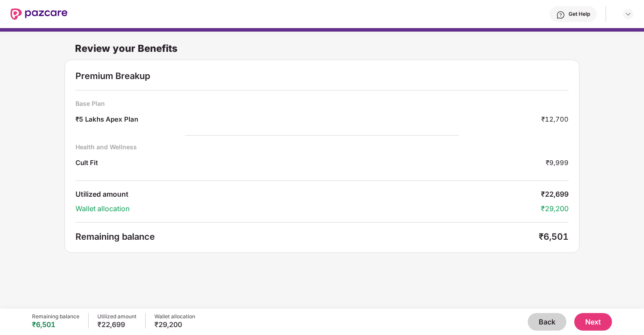 The width and height of the screenshot is (644, 335). Describe the element at coordinates (555, 121) in the screenshot. I see `div: ₹12,700` at that location.